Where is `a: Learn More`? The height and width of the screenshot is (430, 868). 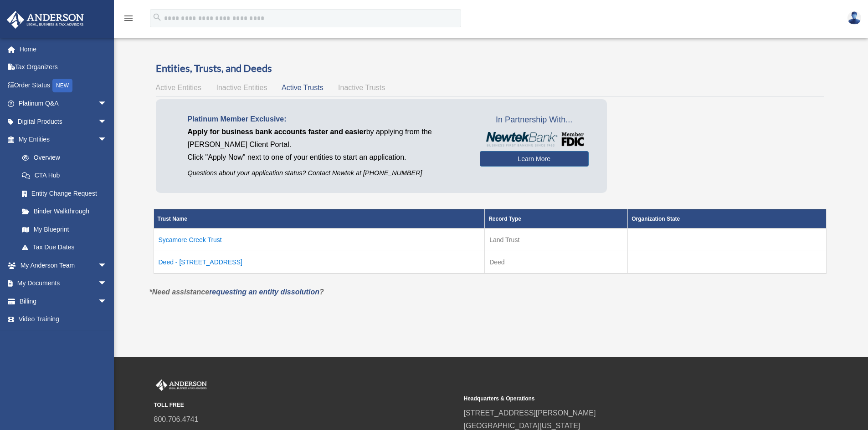
a: Learn More is located at coordinates (534, 159).